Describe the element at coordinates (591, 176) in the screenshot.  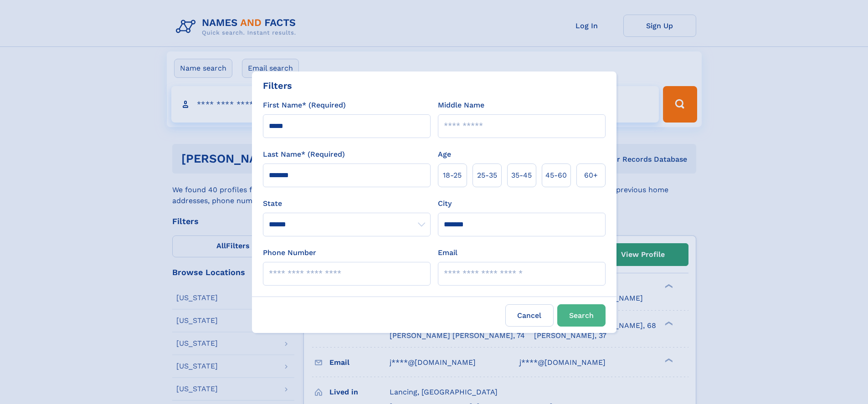
I see `span: 60+` at that location.